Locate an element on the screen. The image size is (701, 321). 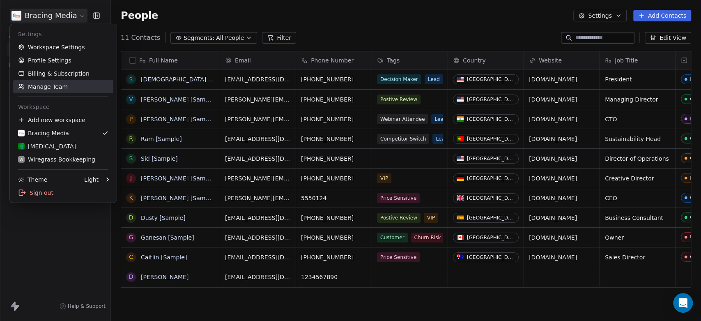
a: Profile Settings is located at coordinates (63, 60).